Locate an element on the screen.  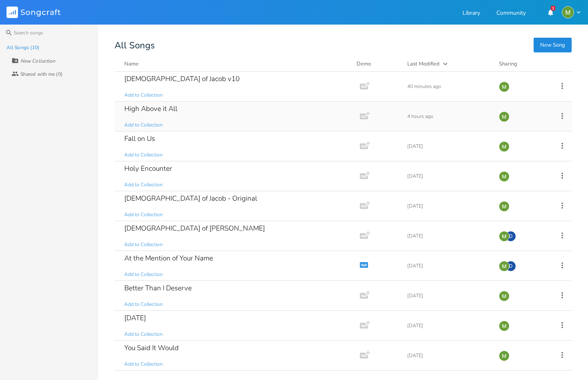
div: High Above it All is located at coordinates (151, 109).